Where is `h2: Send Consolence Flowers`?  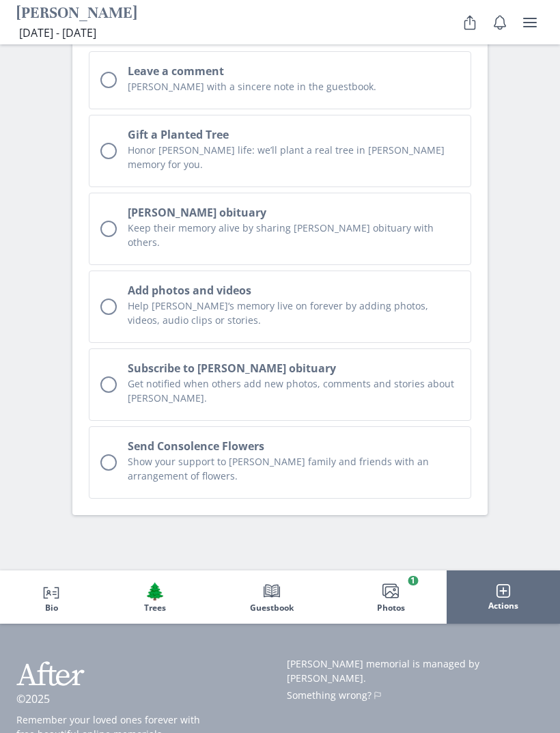 h2: Send Consolence Flowers is located at coordinates (294, 446).